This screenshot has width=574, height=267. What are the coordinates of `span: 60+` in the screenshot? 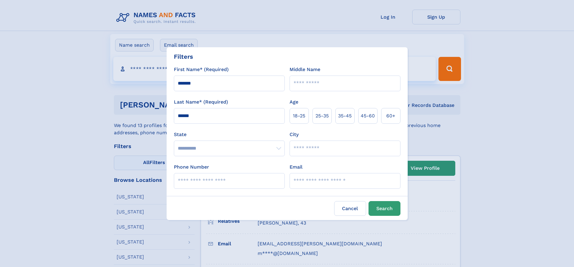 It's located at (391, 116).